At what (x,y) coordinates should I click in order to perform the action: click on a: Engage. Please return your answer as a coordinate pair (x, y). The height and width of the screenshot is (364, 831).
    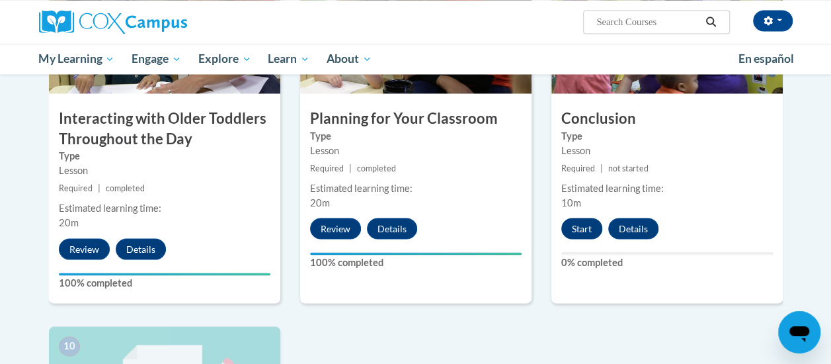
    Looking at the image, I should click on (156, 59).